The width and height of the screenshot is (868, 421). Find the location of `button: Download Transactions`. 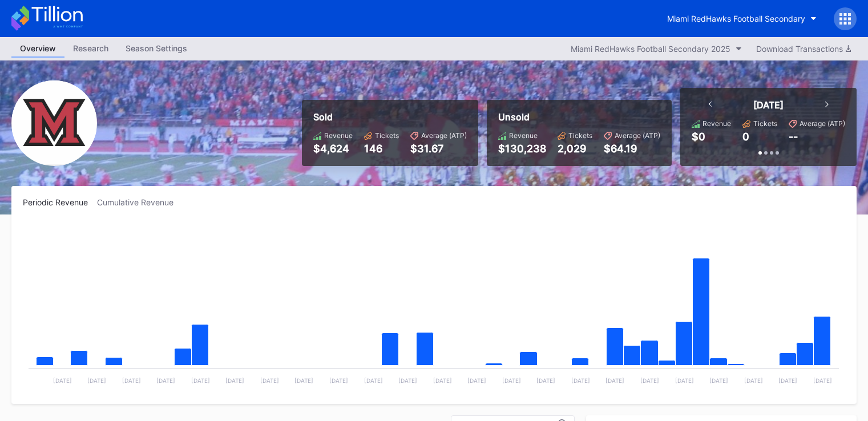

button: Download Transactions is located at coordinates (803, 48).